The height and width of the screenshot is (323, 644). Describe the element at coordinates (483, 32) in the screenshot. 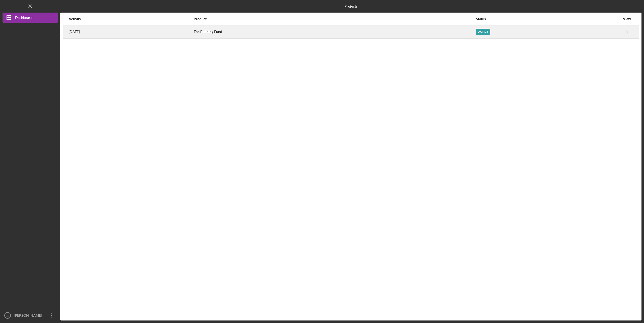

I see `div: Active` at that location.